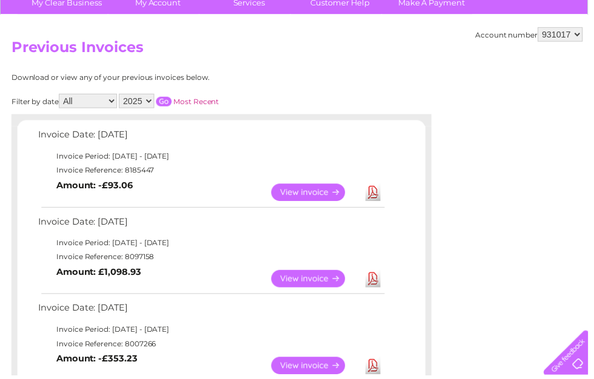  I want to click on a: Energy, so click(424, 56).